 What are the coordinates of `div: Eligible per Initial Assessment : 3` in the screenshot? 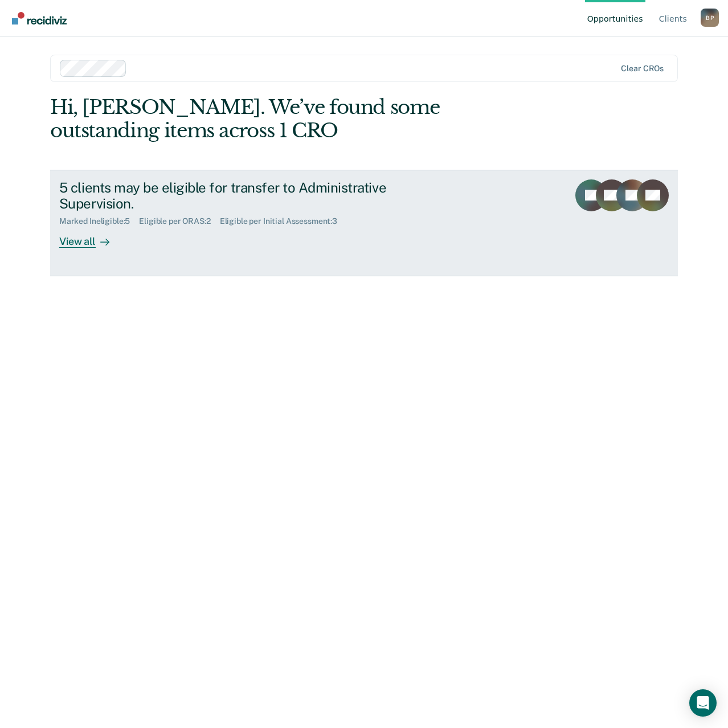 It's located at (283, 221).